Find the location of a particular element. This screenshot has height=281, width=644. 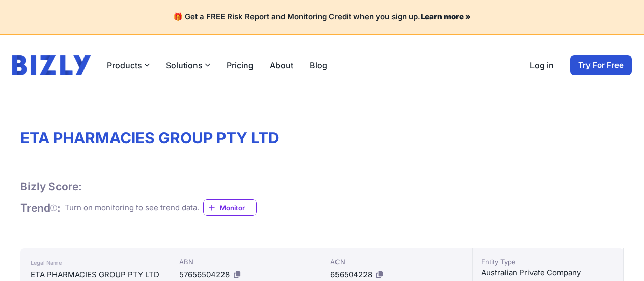

button: Products is located at coordinates (128, 65).